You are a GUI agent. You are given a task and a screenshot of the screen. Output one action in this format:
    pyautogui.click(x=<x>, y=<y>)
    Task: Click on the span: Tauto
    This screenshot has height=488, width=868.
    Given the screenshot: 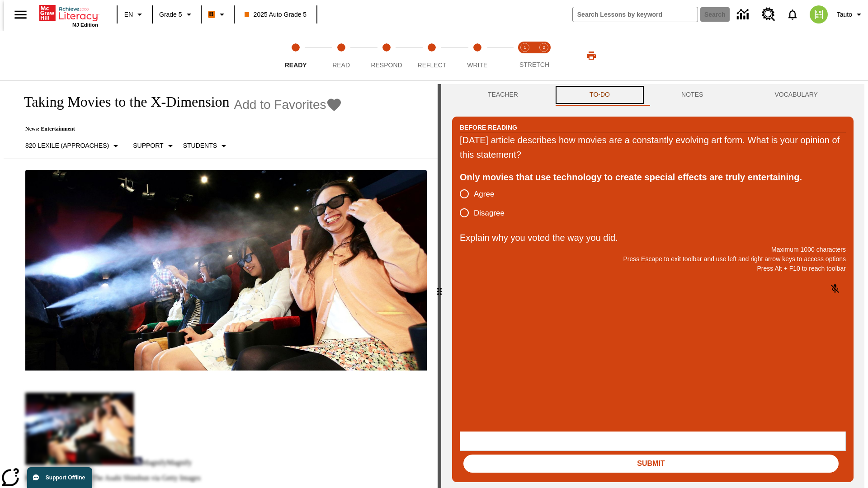 What is the action you would take?
    pyautogui.click(x=844, y=14)
    